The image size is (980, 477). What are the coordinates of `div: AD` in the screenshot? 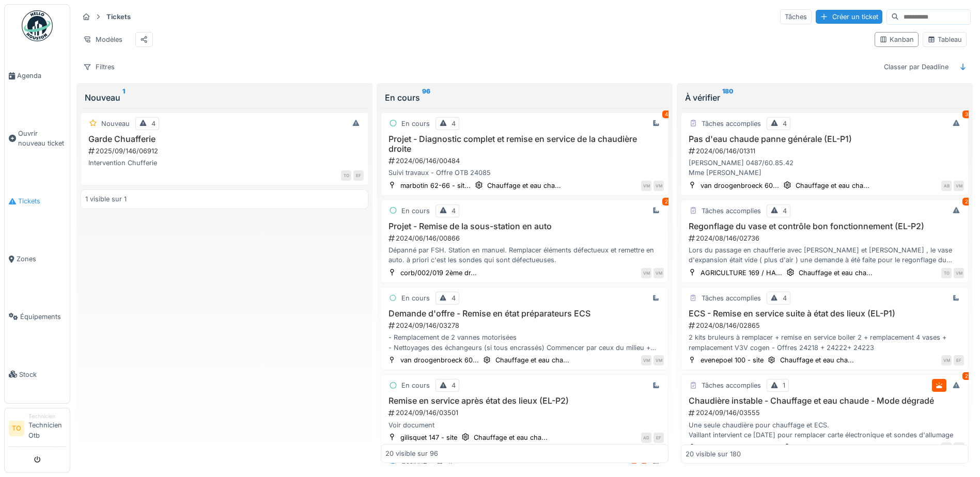 It's located at (646, 437).